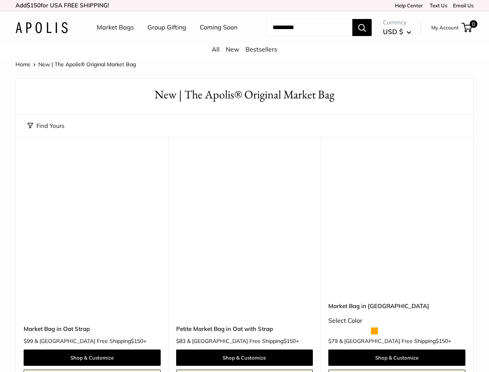 The width and height of the screenshot is (489, 372). Describe the element at coordinates (409, 5) in the screenshot. I see `a: Help Center` at that location.